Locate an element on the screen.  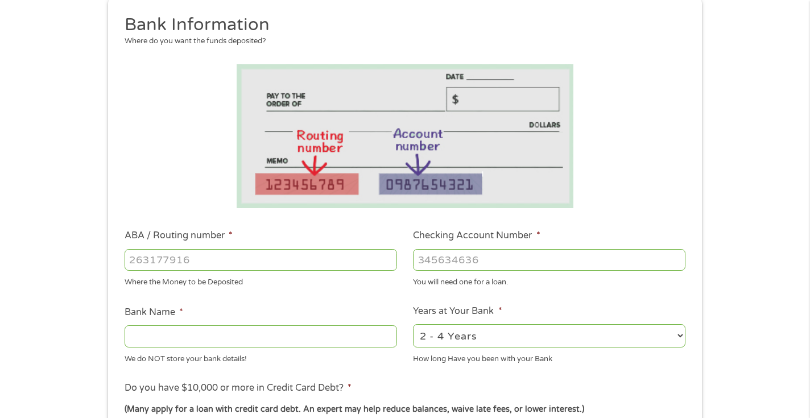
label: Years at Your Bank is located at coordinates (457, 311).